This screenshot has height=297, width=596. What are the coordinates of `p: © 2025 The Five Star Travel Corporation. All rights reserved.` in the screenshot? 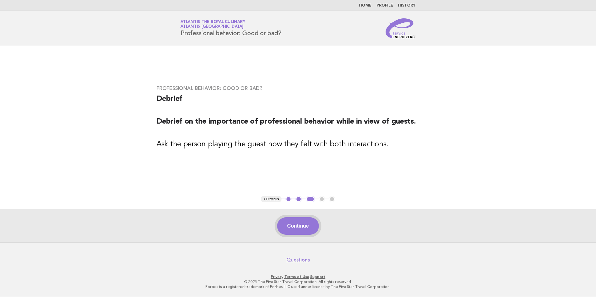 It's located at (298, 282).